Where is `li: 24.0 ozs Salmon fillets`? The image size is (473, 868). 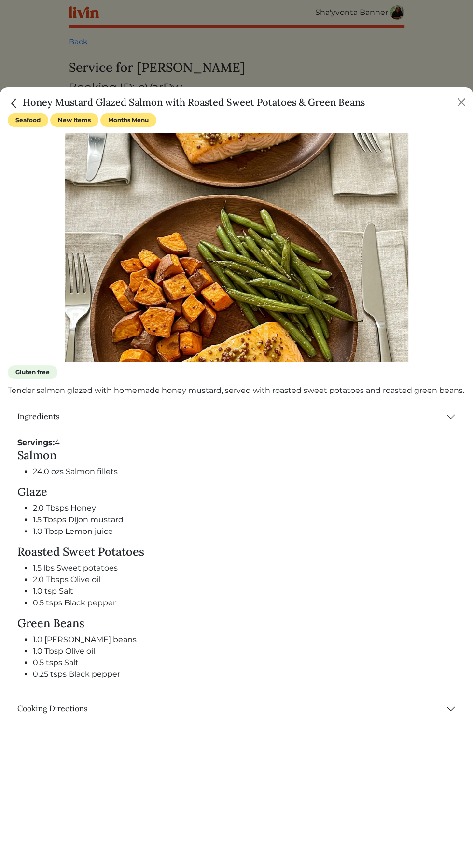
li: 24.0 ozs Salmon fillets is located at coordinates (245, 471).